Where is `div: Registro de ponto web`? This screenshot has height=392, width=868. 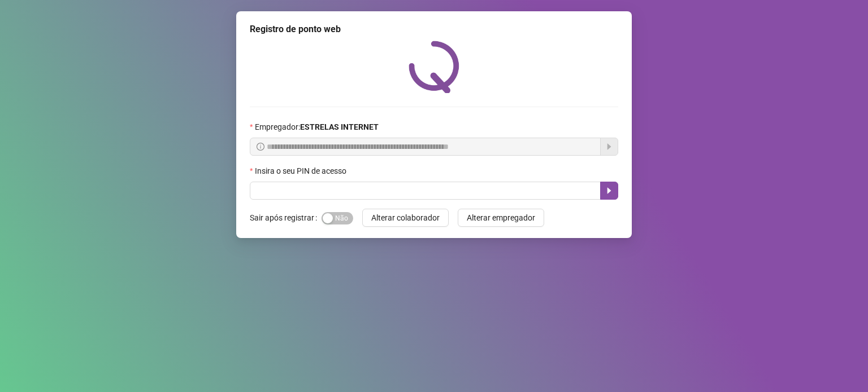 div: Registro de ponto web is located at coordinates (434, 30).